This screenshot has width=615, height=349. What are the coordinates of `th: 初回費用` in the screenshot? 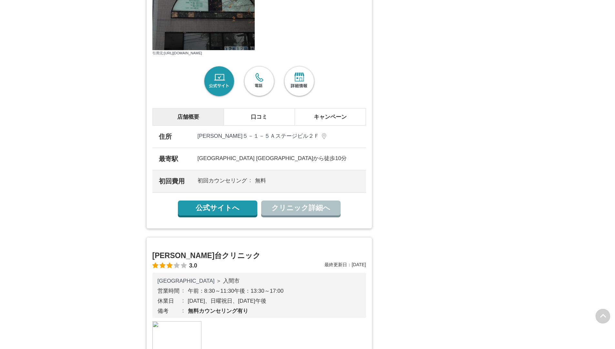 It's located at (172, 181).